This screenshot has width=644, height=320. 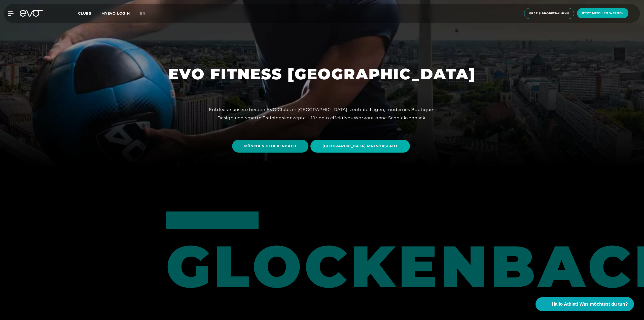 I want to click on a: en, so click(x=146, y=13).